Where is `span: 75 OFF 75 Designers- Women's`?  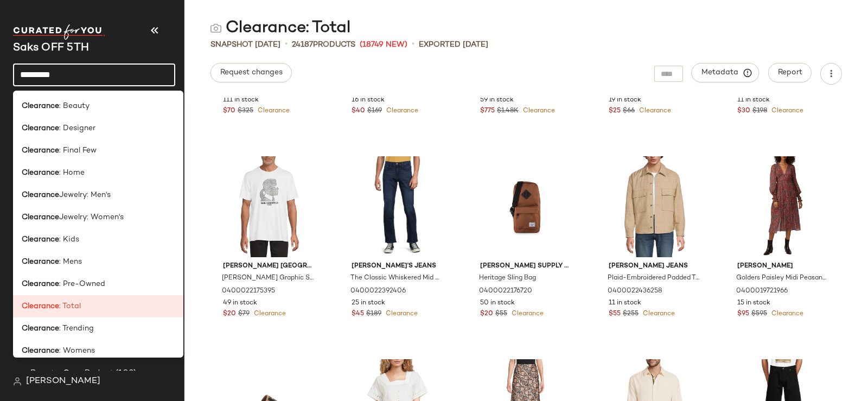 span: 75 OFF 75 Designers- Women's is located at coordinates (92, 178).